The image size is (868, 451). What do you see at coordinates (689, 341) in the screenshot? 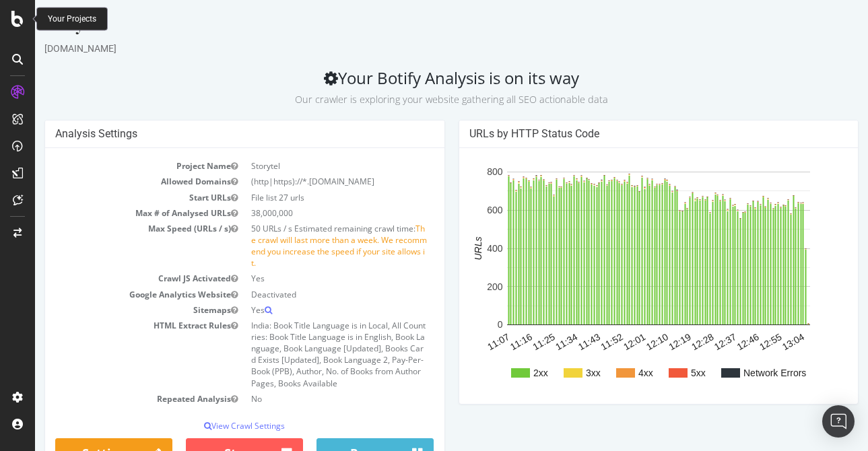
I see `text: 12:37` at bounding box center [689, 341].